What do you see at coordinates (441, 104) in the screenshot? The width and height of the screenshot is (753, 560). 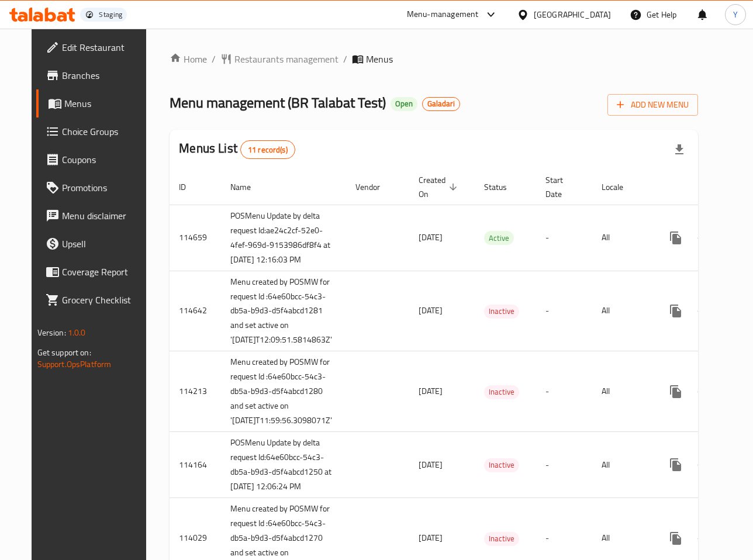 I see `span: Galadari` at bounding box center [441, 104].